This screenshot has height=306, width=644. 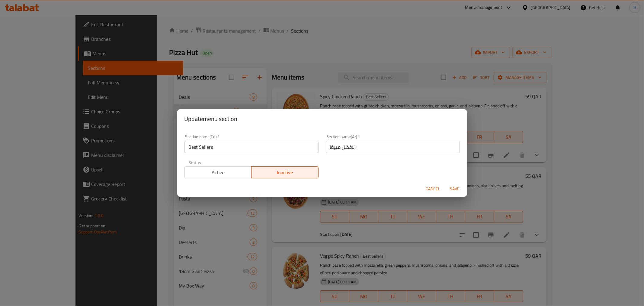 I want to click on input: Please enter section name(en), so click(x=251, y=147).